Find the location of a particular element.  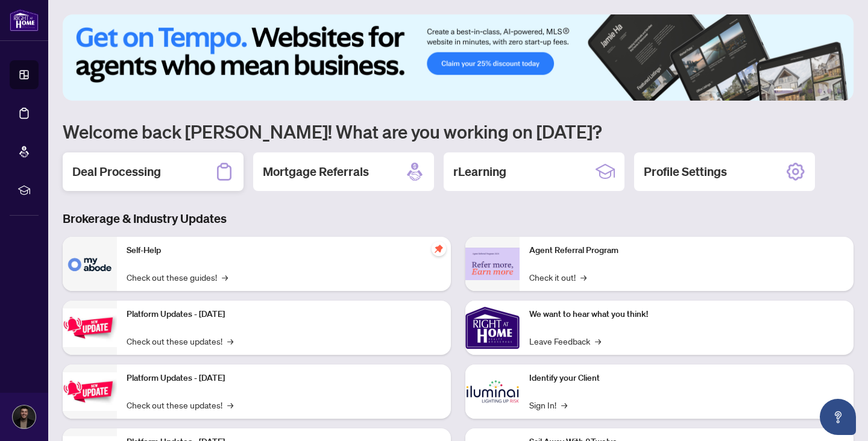

a: Leave Feedback→ is located at coordinates (565, 341).